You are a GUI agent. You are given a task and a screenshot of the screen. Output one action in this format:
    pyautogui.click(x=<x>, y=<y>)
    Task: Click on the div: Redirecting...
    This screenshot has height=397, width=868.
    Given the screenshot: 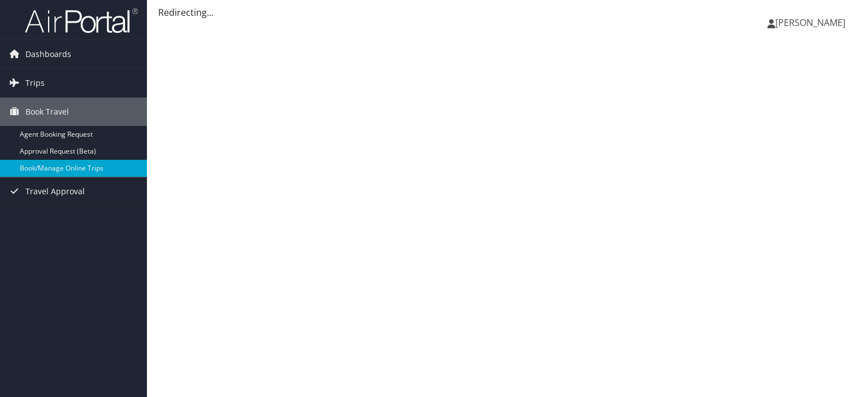 What is the action you would take?
    pyautogui.click(x=508, y=13)
    